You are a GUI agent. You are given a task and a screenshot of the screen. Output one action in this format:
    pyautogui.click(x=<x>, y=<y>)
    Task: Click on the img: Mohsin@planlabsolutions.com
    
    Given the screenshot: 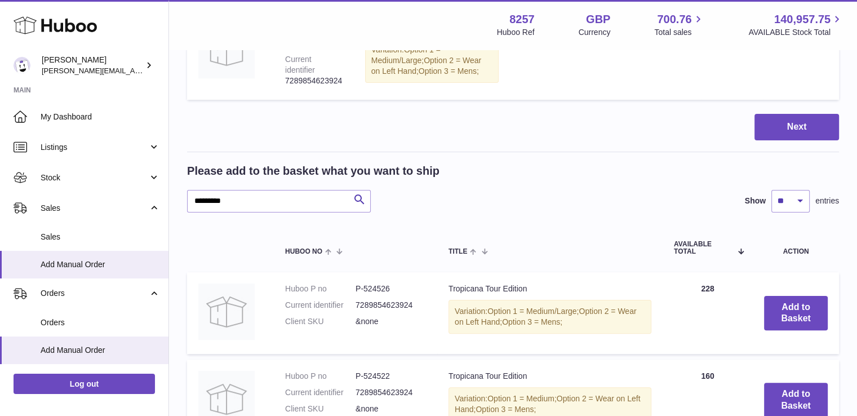 What is the action you would take?
    pyautogui.click(x=22, y=65)
    